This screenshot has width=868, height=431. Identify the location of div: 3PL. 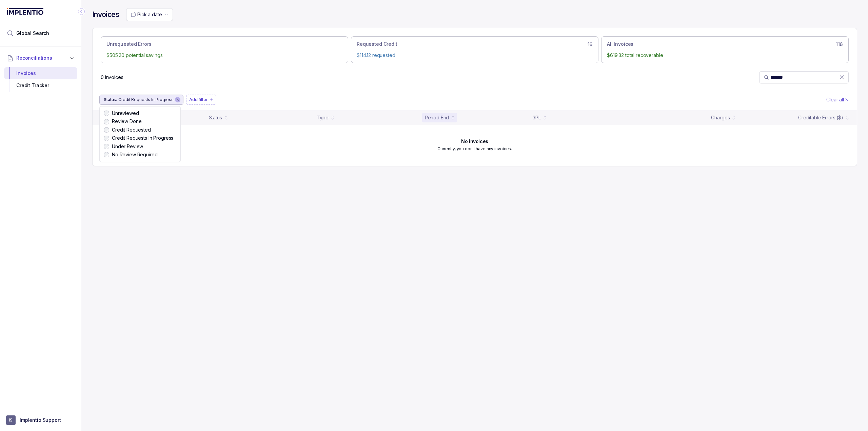
(537, 118).